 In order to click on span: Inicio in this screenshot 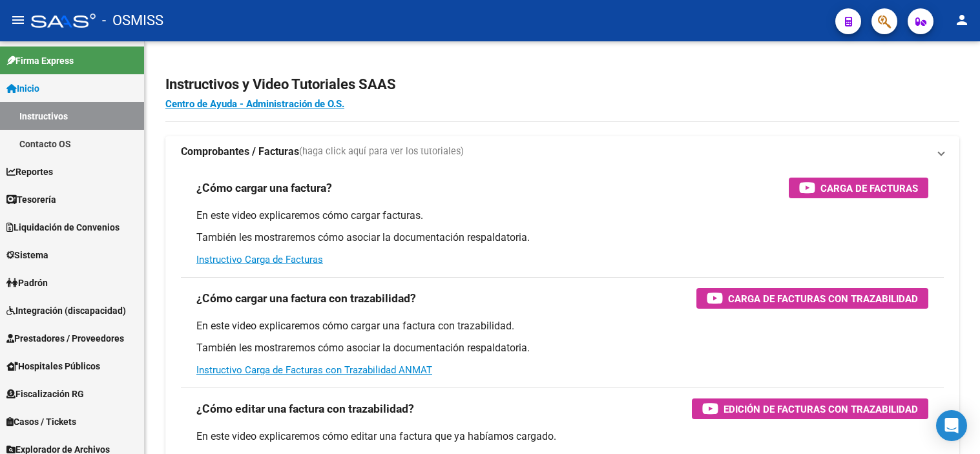, I will do `click(23, 89)`.